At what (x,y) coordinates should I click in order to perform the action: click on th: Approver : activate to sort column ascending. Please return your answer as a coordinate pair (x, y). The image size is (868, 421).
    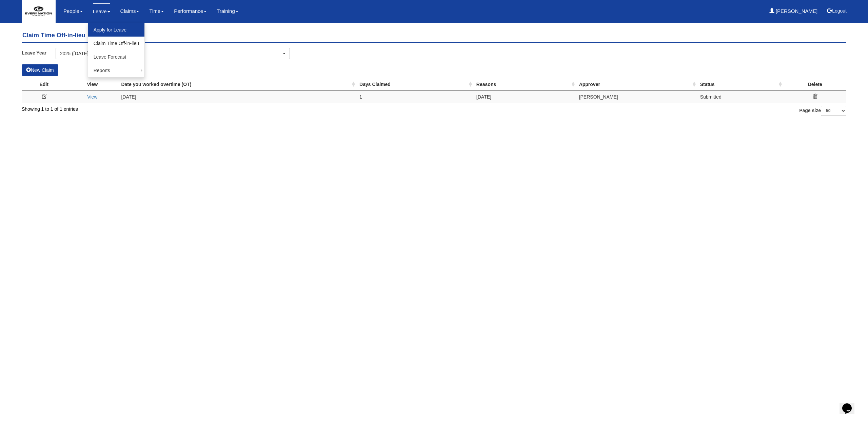
    Looking at the image, I should click on (637, 84).